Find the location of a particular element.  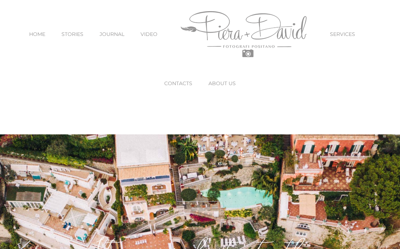

a: ABOUT US is located at coordinates (222, 83).